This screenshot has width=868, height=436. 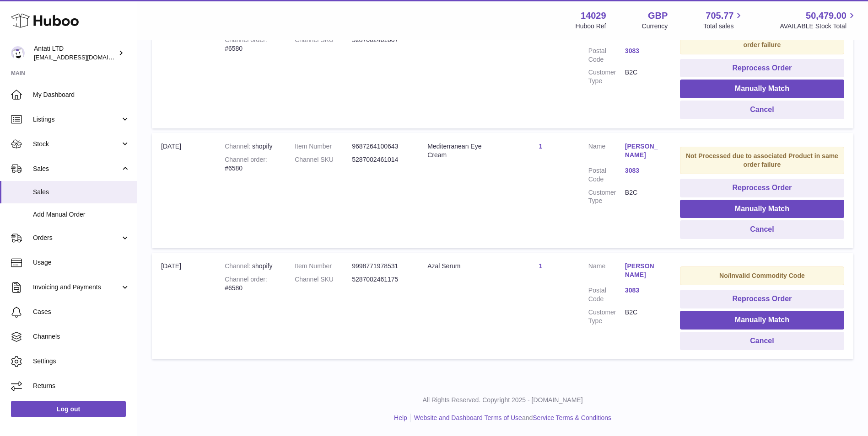 I want to click on a: 705.77 Total sales, so click(x=723, y=20).